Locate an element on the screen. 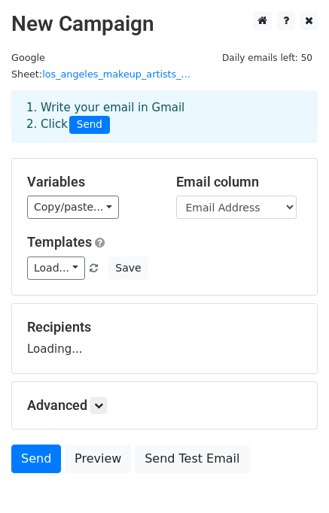 This screenshot has height=513, width=329. div: 1. Write your email in Gmail 2. Click is located at coordinates (164, 117).